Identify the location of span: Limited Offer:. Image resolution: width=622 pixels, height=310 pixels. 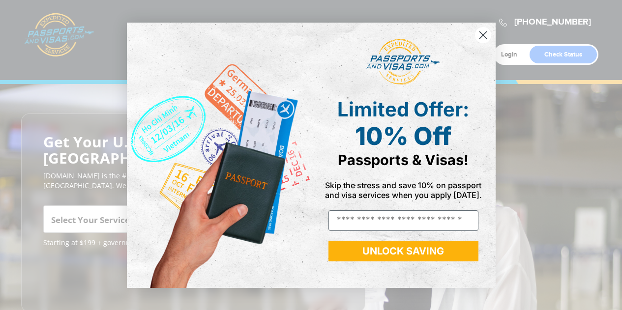
(403, 109).